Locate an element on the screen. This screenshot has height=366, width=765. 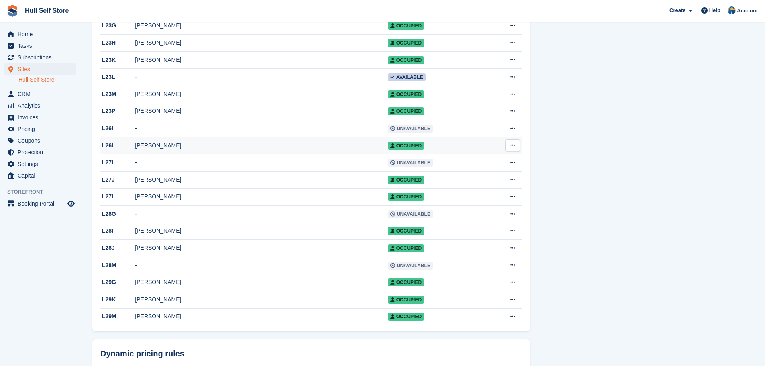
span: Settings is located at coordinates (42, 164).